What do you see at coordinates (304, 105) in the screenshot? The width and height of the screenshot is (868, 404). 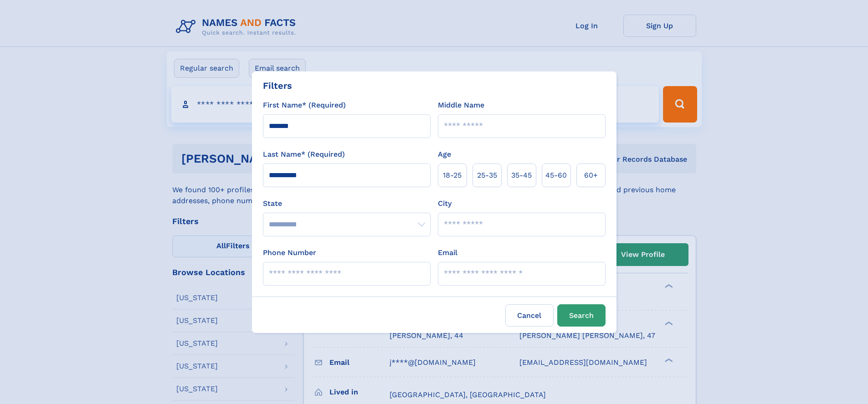 I see `label: First Name* (Required)` at bounding box center [304, 105].